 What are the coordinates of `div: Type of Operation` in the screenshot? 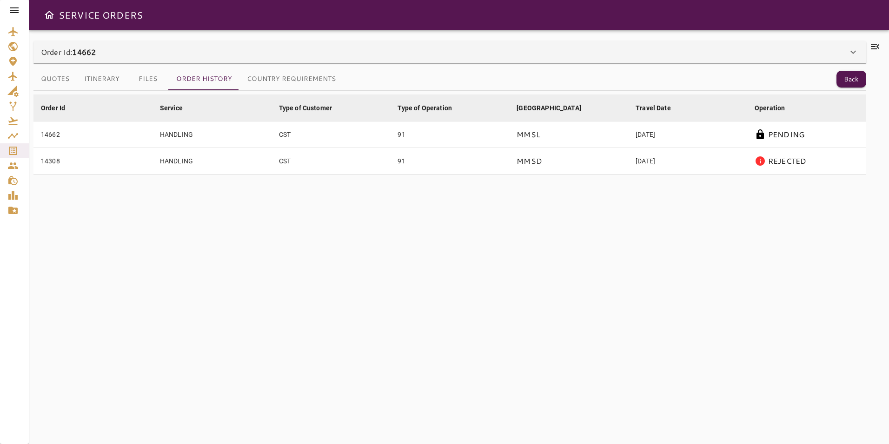 It's located at (425, 108).